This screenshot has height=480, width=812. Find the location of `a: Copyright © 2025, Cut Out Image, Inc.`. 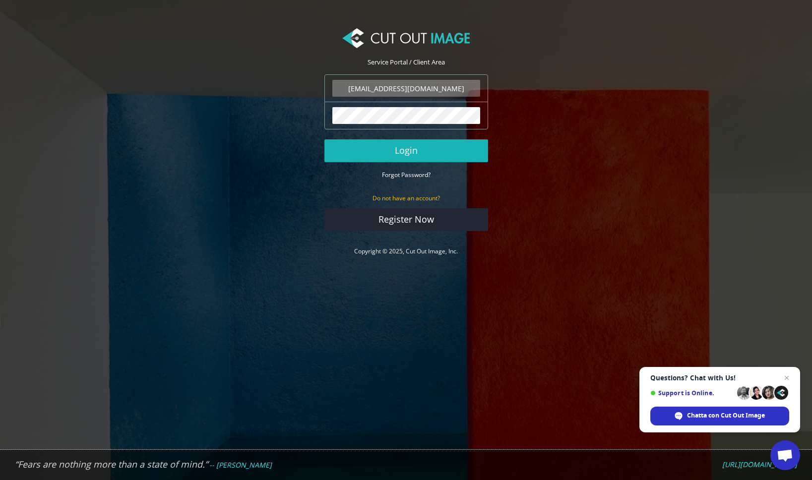

a: Copyright © 2025, Cut Out Image, Inc. is located at coordinates (406, 251).